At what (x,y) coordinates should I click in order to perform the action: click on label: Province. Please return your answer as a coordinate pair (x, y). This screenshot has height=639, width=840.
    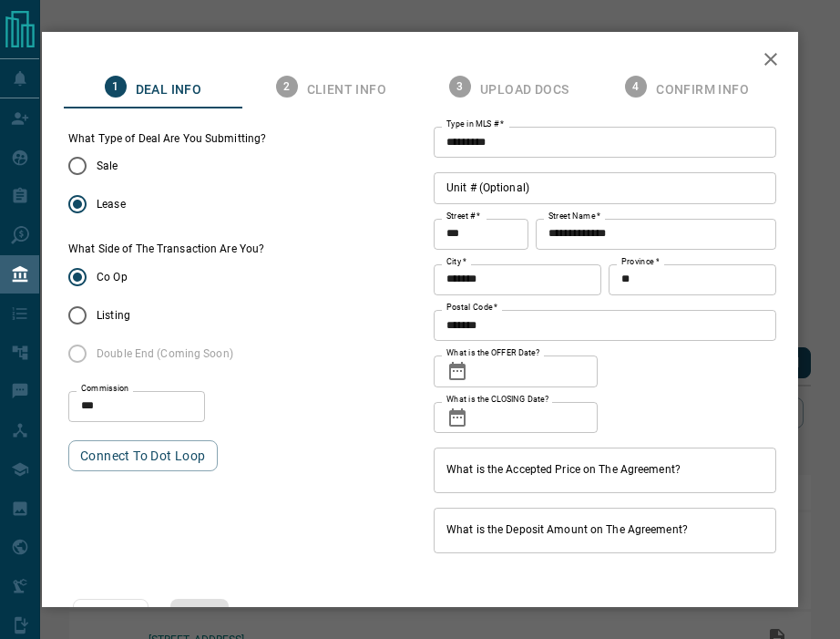
    Looking at the image, I should click on (640, 261).